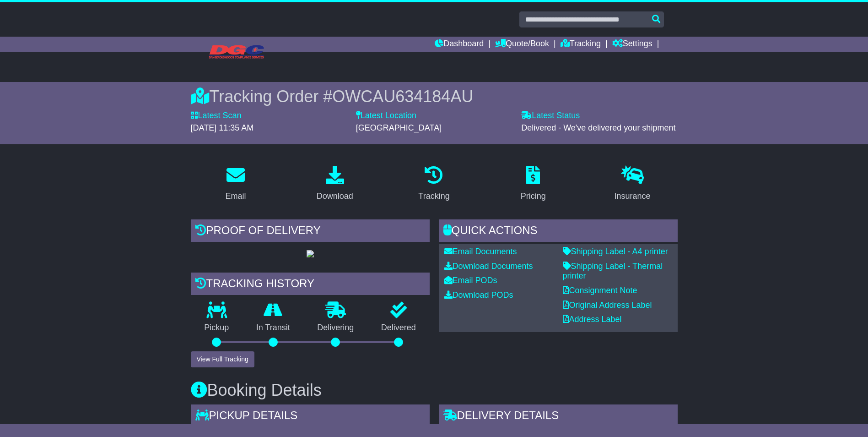 The width and height of the screenshot is (868, 437). I want to click on a: Email PODs, so click(471, 280).